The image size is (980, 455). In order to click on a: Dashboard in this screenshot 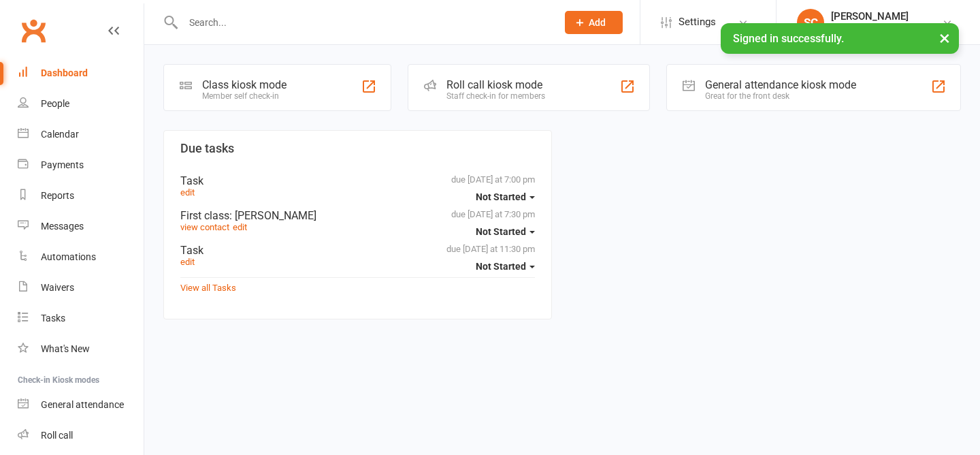, I will do `click(80, 73)`.